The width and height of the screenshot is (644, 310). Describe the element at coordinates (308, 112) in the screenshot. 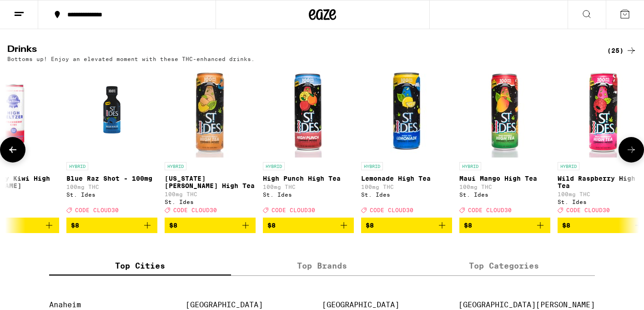

I see `img: St. Ides - High Punch High Tea` at that location.